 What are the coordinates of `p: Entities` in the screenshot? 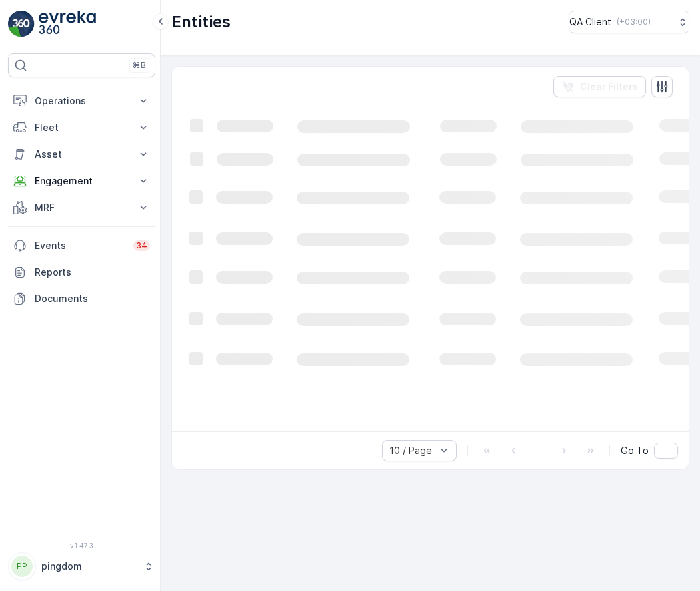 It's located at (201, 22).